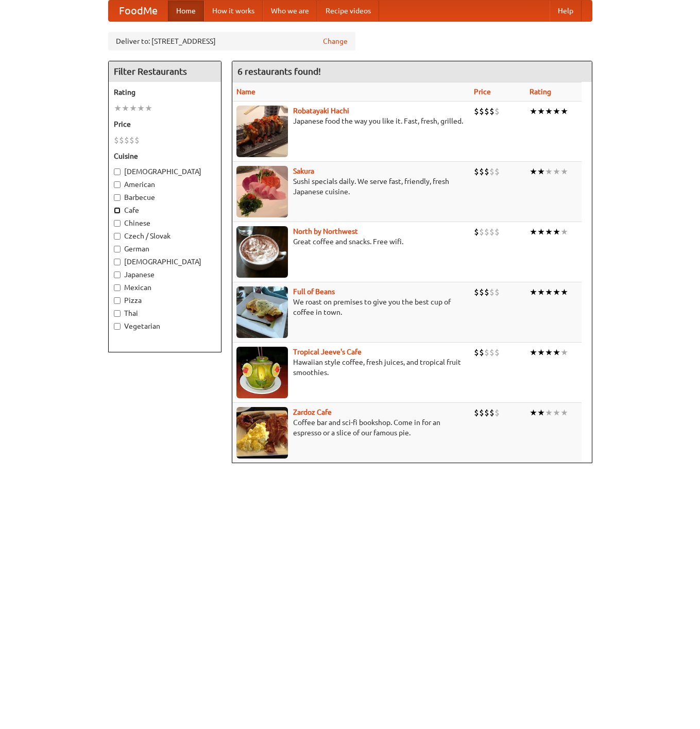  Describe the element at coordinates (312, 412) in the screenshot. I see `b: Zardoz Cafe` at that location.